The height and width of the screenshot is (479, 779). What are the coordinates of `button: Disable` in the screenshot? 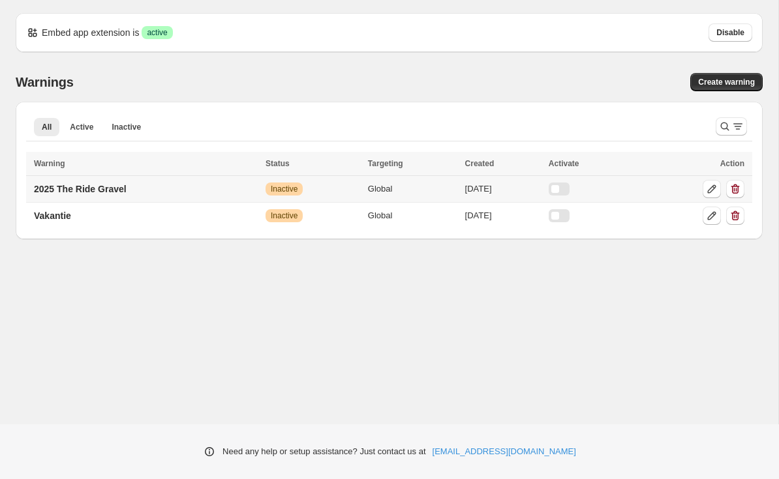 It's located at (730, 33).